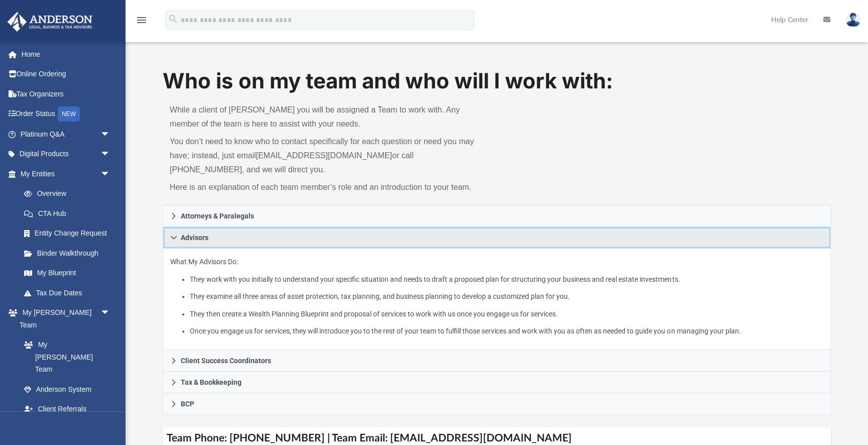  Describe the element at coordinates (142, 20) in the screenshot. I see `i: menu` at that location.